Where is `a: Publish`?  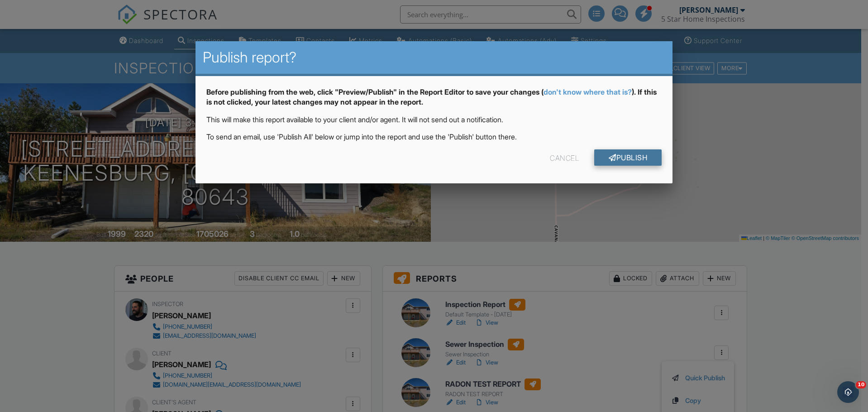
a: Publish is located at coordinates (627, 158).